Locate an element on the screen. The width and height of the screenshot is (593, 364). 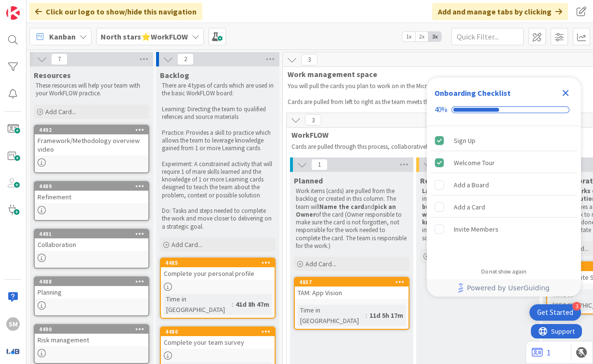
div: 4480Complete your team survey is located at coordinates (218, 338).